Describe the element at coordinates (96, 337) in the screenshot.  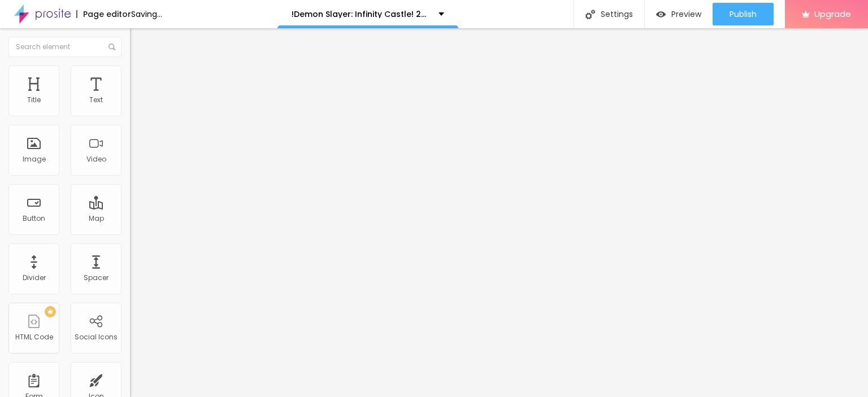
I see `div: Social Icons` at that location.